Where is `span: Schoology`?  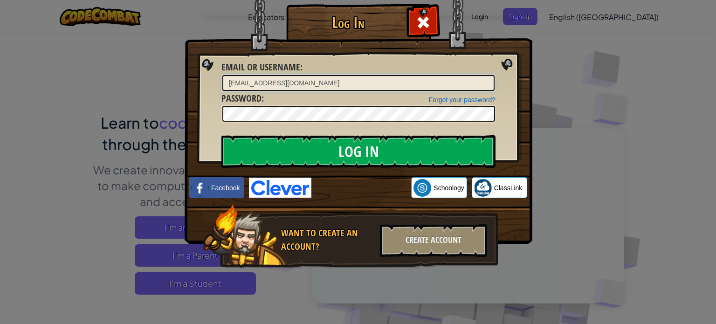
span: Schoology is located at coordinates (449, 188).